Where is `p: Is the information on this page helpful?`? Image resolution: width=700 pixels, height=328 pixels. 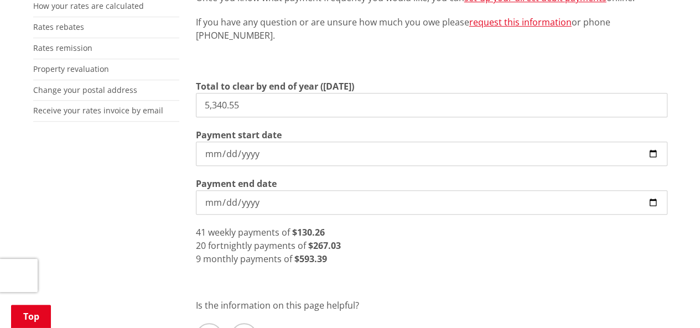
p: Is the information on this page helpful? is located at coordinates (432, 306).